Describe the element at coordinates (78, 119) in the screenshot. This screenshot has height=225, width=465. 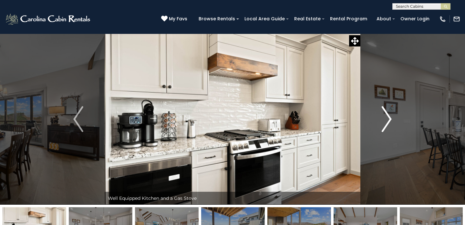
I see `button: Previous` at that location.